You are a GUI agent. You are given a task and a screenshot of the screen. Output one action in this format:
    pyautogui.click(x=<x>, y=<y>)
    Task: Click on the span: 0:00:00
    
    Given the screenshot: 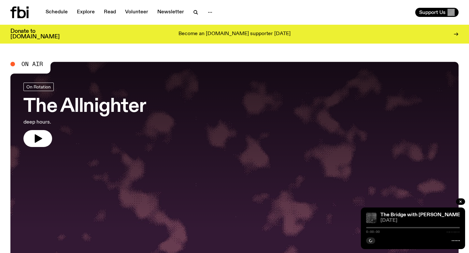 What is the action you would take?
    pyautogui.click(x=373, y=232)
    